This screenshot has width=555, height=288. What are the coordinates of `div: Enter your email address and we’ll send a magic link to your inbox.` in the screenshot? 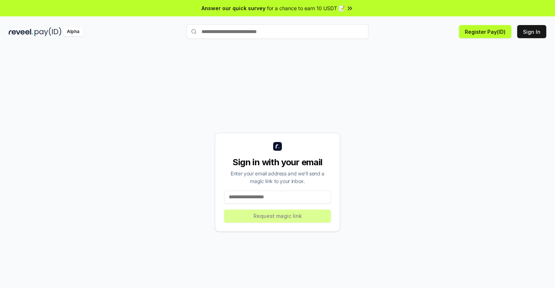 It's located at (278, 178).